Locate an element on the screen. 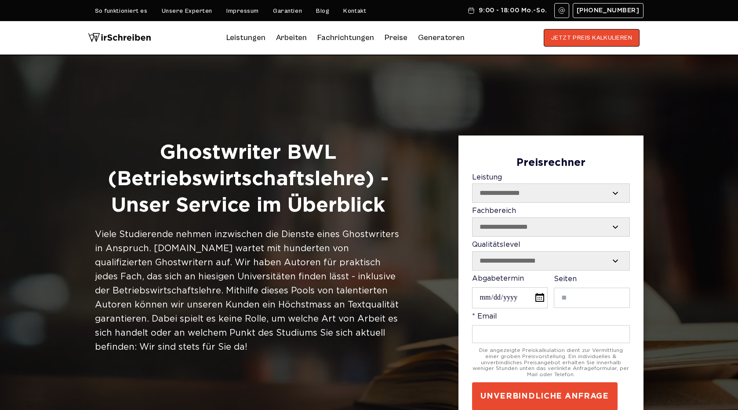 The image size is (738, 410). span: UNVERBINDLICHE ANFRAGE is located at coordinates (544, 396).